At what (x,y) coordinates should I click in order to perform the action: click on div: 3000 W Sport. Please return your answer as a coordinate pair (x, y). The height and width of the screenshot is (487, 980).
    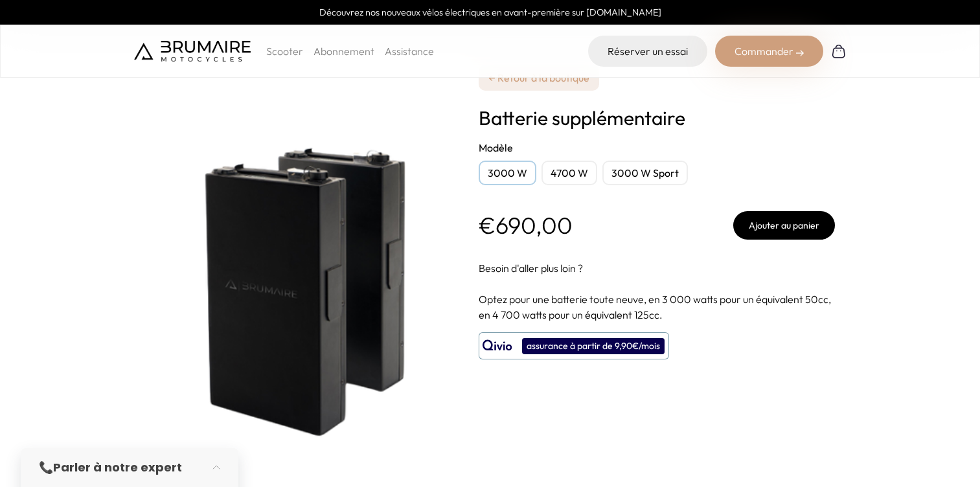
    Looking at the image, I should click on (645, 173).